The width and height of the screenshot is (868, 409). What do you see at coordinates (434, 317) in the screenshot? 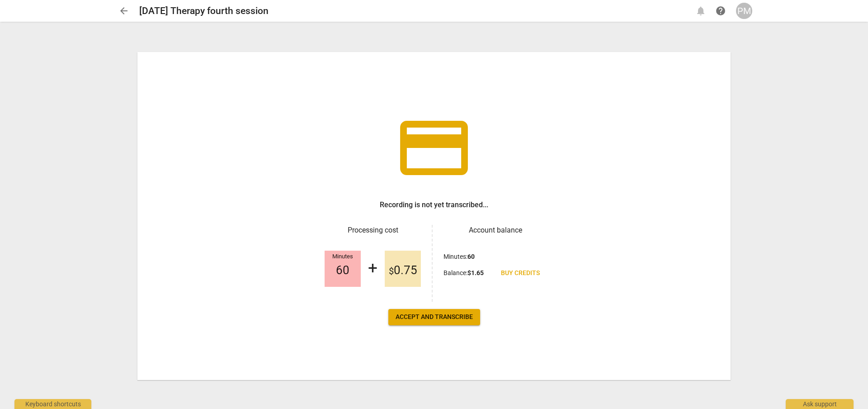
I see `button: Accept and transcribe` at bounding box center [434, 317].